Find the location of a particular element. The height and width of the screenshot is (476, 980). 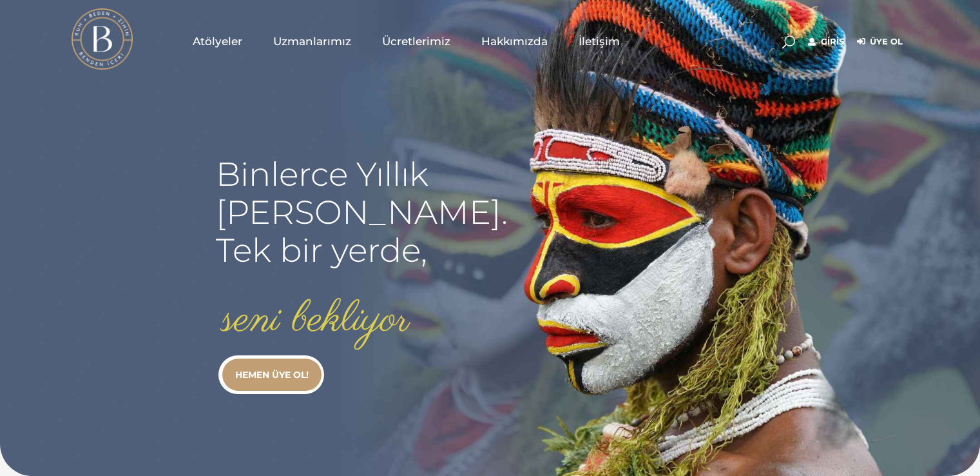

span: Hakkımızda is located at coordinates (515, 41).